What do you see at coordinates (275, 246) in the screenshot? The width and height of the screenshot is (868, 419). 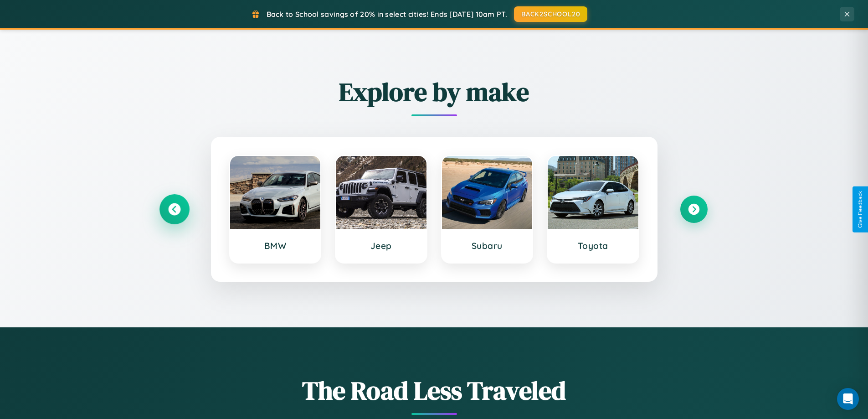 I see `h3: BMW` at bounding box center [275, 246].